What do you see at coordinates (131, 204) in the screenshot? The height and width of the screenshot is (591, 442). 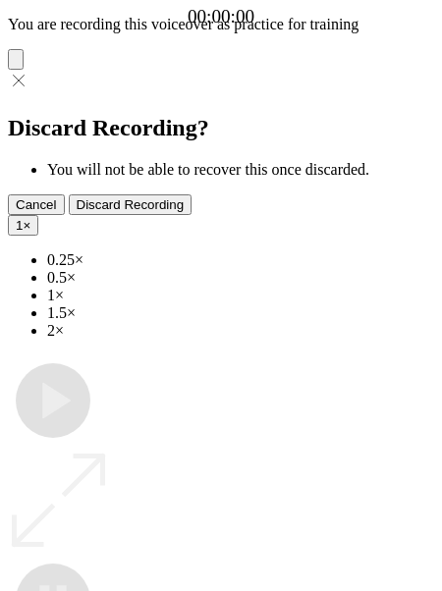 I see `button: Discard Recording` at bounding box center [131, 204].